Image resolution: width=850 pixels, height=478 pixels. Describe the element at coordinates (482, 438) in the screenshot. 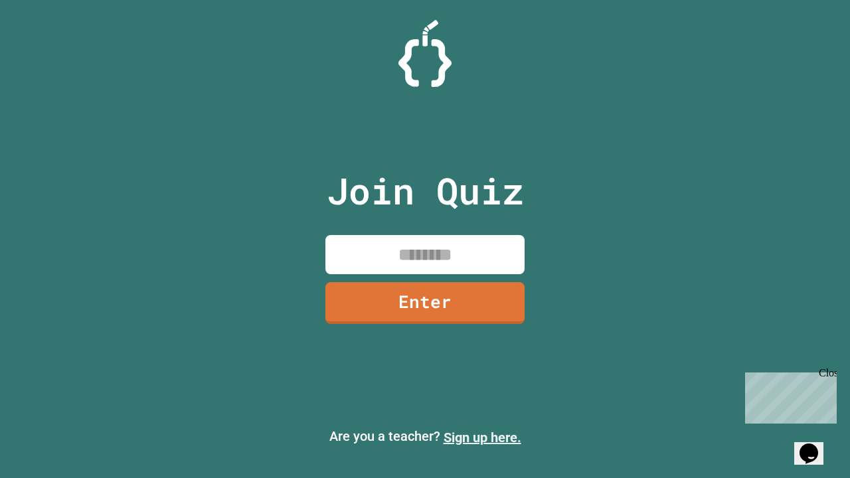

I see `a: Sign up here.` at that location.